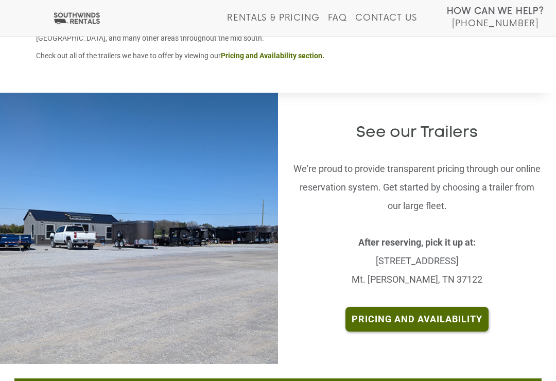 The image size is (556, 381). I want to click on strong: After reserving, pick it up at:, so click(417, 242).